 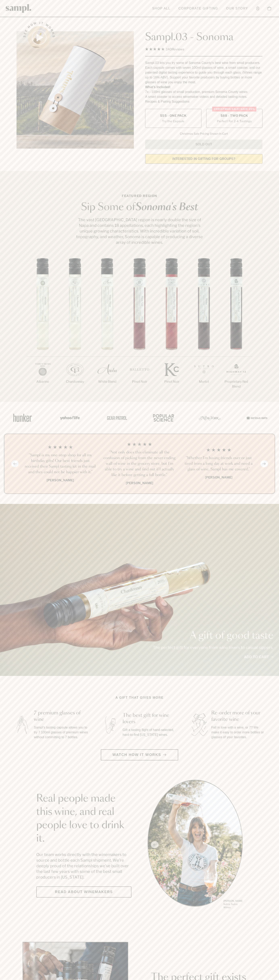 What do you see at coordinates (140, 698) in the screenshot?
I see `h2: A gift that gives more` at bounding box center [140, 698].